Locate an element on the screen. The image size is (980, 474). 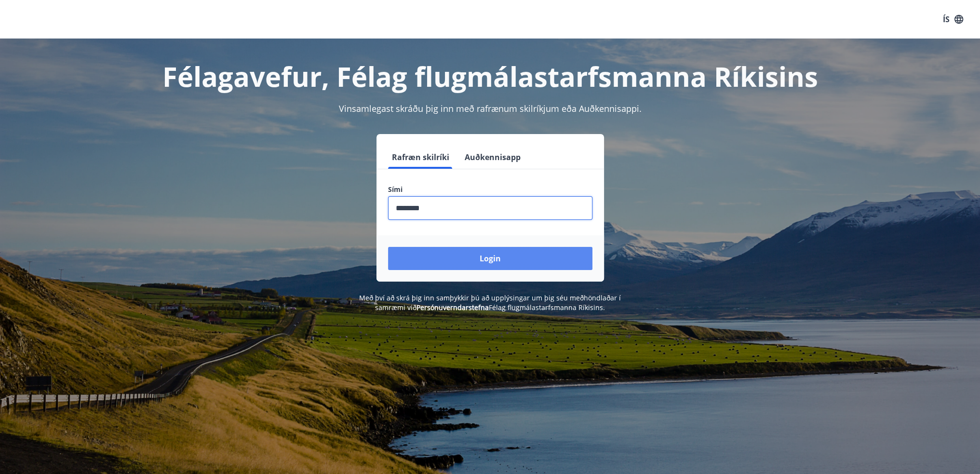
span: Vinsamlegast skráðu þig inn með rafrænum skilríkjum eða Auðkennisappi. is located at coordinates (491, 108).